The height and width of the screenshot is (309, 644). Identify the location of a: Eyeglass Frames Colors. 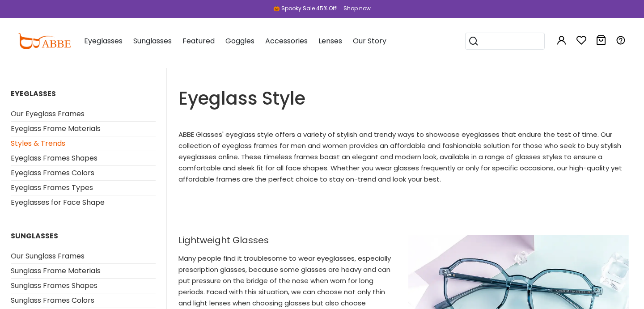
(52, 173).